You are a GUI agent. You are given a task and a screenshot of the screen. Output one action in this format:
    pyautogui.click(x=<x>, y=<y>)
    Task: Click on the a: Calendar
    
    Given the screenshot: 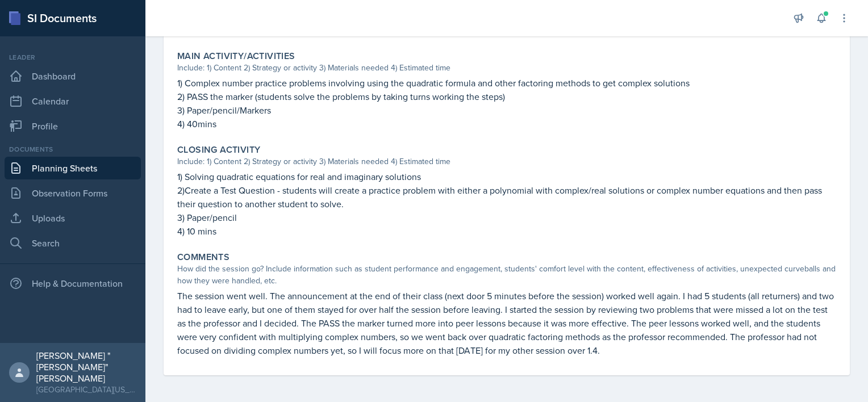 What is the action you would take?
    pyautogui.click(x=73, y=101)
    